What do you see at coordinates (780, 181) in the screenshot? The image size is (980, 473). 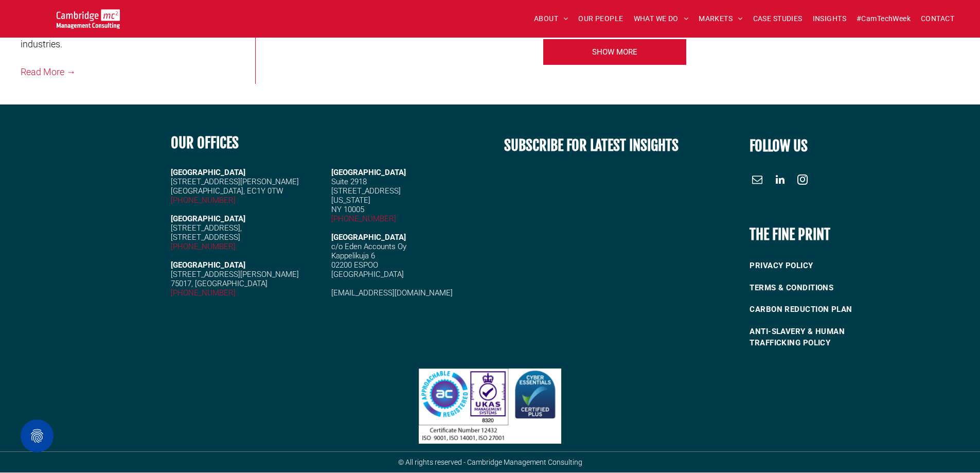 I see `a: linkedin` at bounding box center [780, 181].